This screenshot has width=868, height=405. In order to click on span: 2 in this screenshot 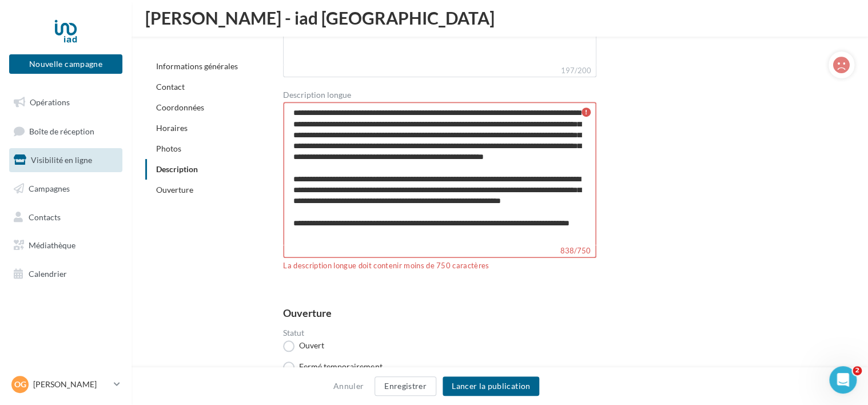, I will do `click(857, 370)`.